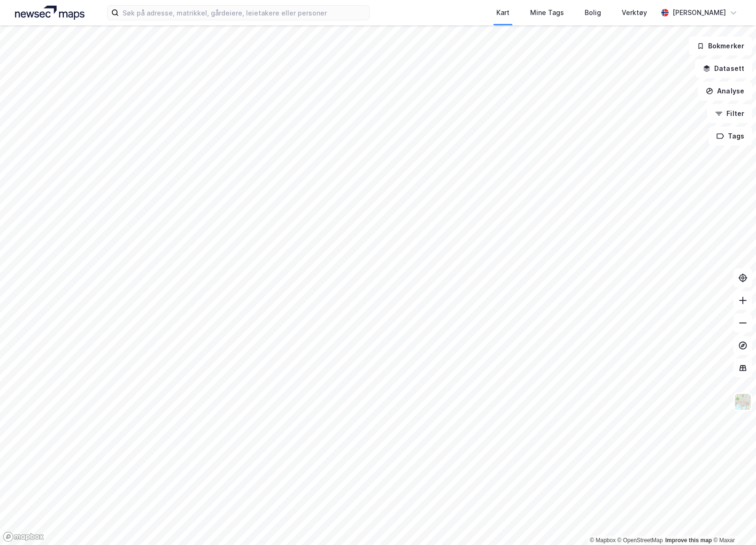  Describe the element at coordinates (547, 13) in the screenshot. I see `div: Mine Tags` at that location.